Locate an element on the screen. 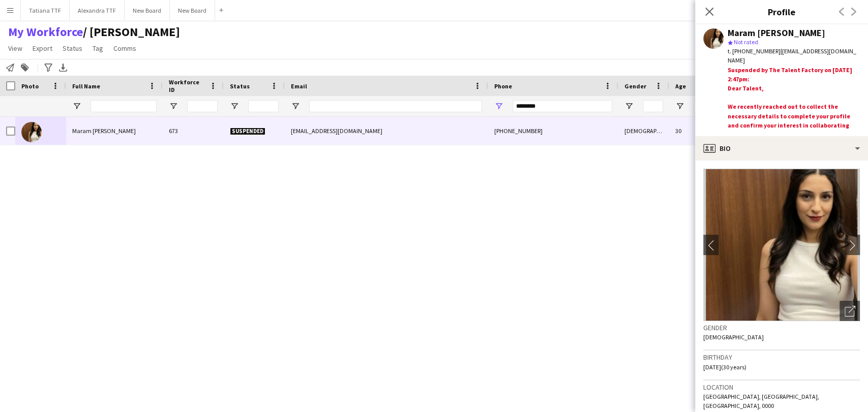  span: Not rated is located at coordinates (746, 41).